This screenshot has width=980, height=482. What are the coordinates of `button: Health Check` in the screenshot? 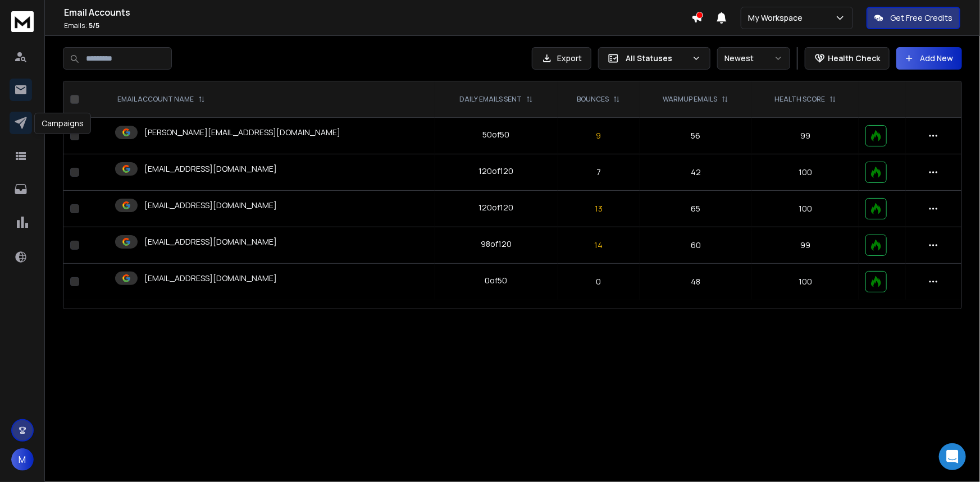 It's located at (847, 58).